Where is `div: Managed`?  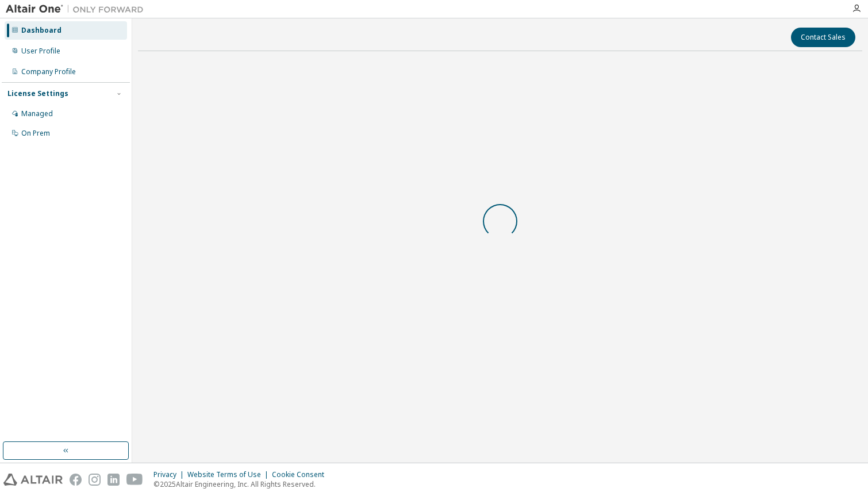 div: Managed is located at coordinates (37, 114).